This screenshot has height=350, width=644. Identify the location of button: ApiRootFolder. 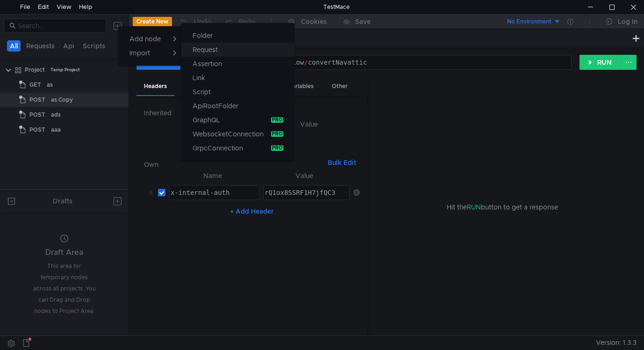
(238, 106).